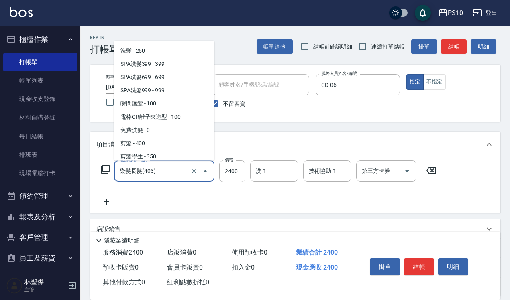 This screenshot has height=300, width=510. What do you see at coordinates (40, 217) in the screenshot?
I see `button: 報表及分析` at bounding box center [40, 217].